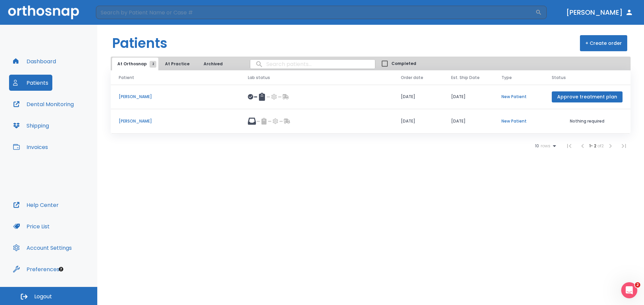 The width and height of the screenshot is (644, 305). I want to click on a: Preferences, so click(36, 269).